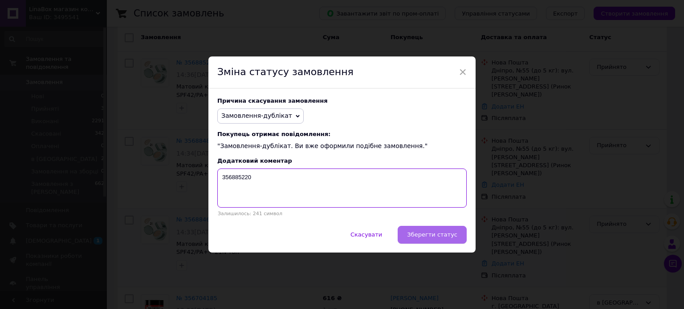 The width and height of the screenshot is (684, 309). I want to click on span: Зберегти статус, so click(432, 235).